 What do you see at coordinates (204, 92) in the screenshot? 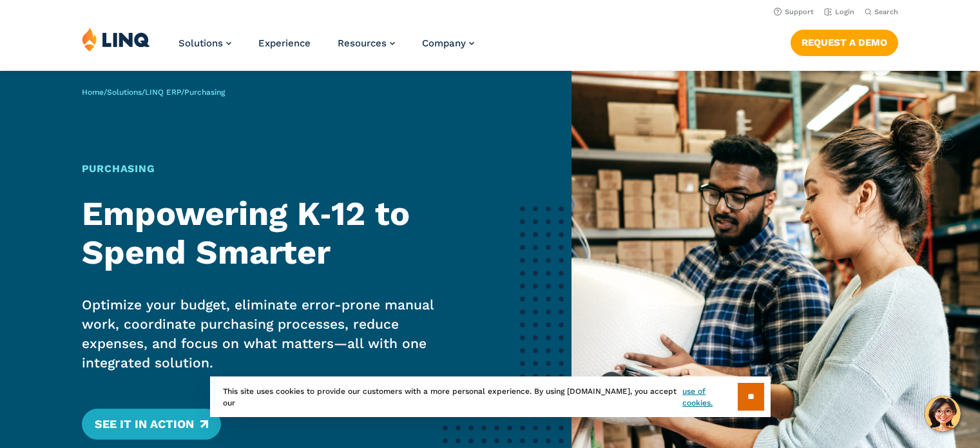
I see `span: Purchasing` at bounding box center [204, 92].